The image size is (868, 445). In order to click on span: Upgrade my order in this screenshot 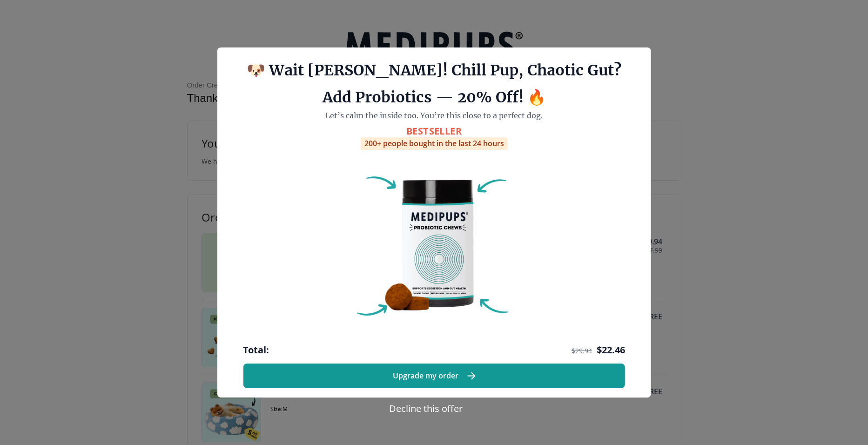, I will do `click(426, 376)`.